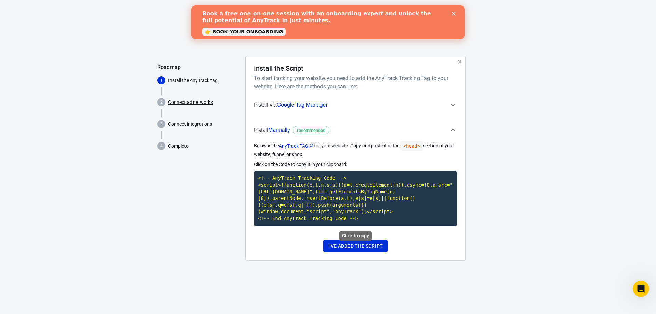 The width and height of the screenshot is (656, 314). I want to click on h4: Install the Script, so click(278, 68).